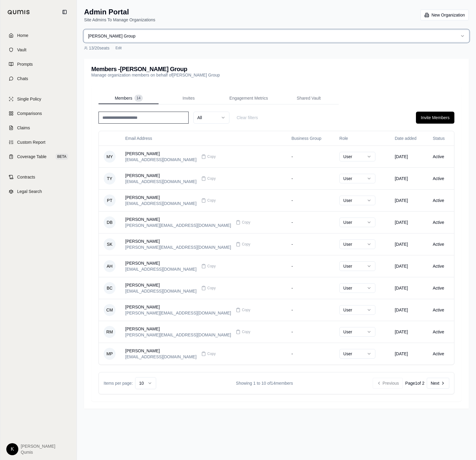 The height and width of the screenshot is (460, 476). Describe the element at coordinates (110, 179) in the screenshot. I see `span: TY` at that location.